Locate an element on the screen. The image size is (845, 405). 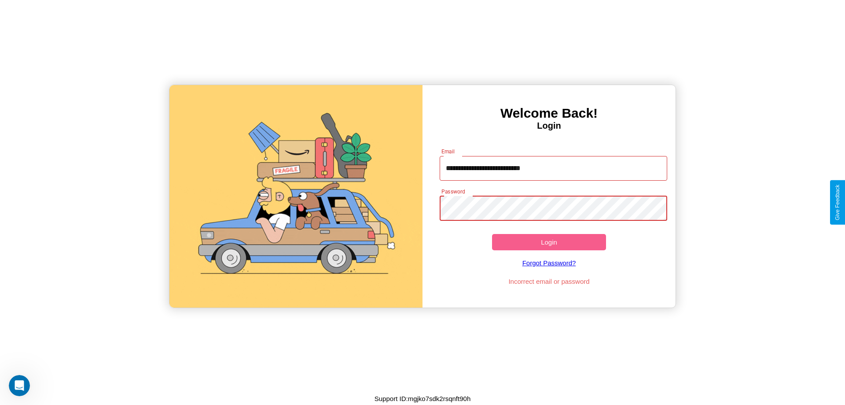
h4: Login is located at coordinates (549, 125).